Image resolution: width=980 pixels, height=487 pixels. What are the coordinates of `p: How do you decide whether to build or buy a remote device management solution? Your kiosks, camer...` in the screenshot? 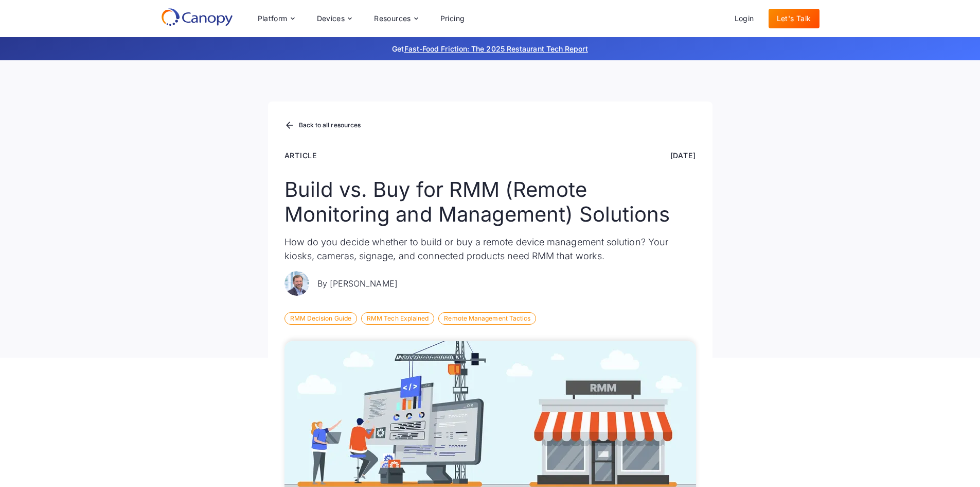 It's located at (490, 249).